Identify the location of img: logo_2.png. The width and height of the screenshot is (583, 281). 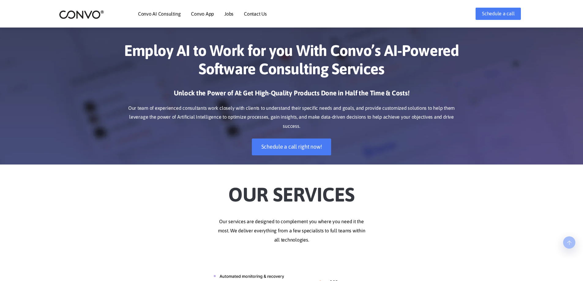
(81, 14).